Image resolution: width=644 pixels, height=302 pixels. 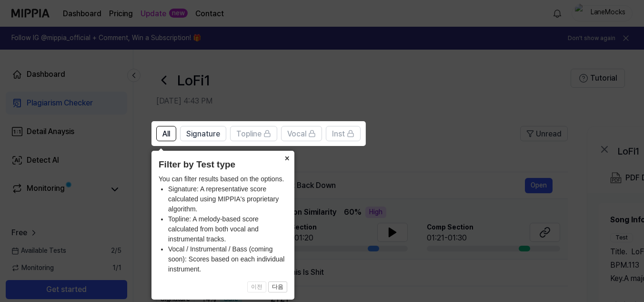 What do you see at coordinates (343, 133) in the screenshot?
I see `button: Inst` at bounding box center [343, 133].